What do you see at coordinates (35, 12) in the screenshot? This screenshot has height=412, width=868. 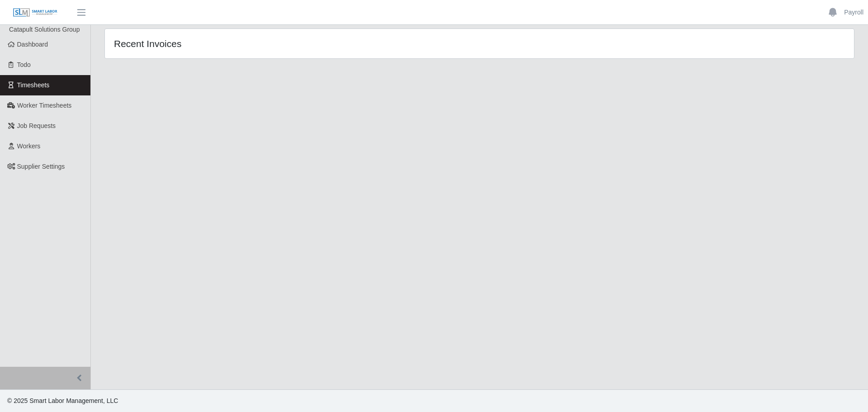 I see `img: SLM Logo` at bounding box center [35, 12].